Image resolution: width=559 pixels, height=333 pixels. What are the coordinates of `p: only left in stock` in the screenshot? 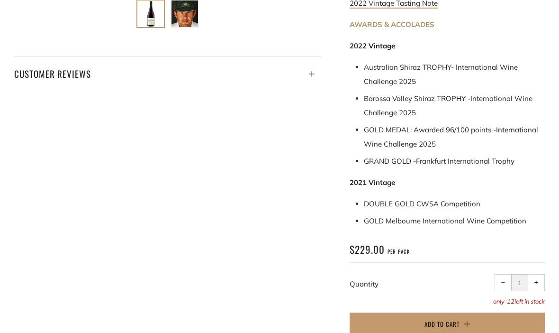 It's located at (447, 301).